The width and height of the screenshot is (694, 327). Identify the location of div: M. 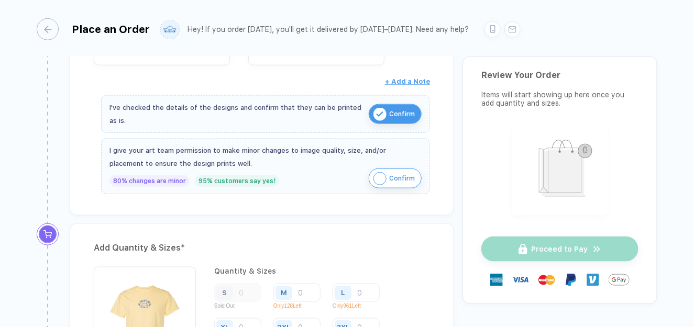
(284, 293).